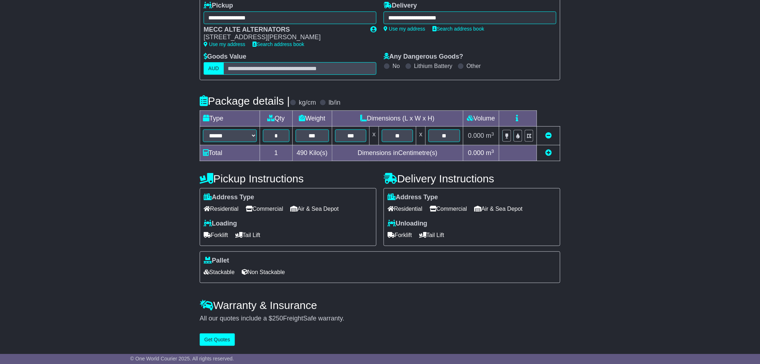 This screenshot has height=364, width=760. What do you see at coordinates (549, 135) in the screenshot?
I see `a: Remove this item` at bounding box center [549, 135].